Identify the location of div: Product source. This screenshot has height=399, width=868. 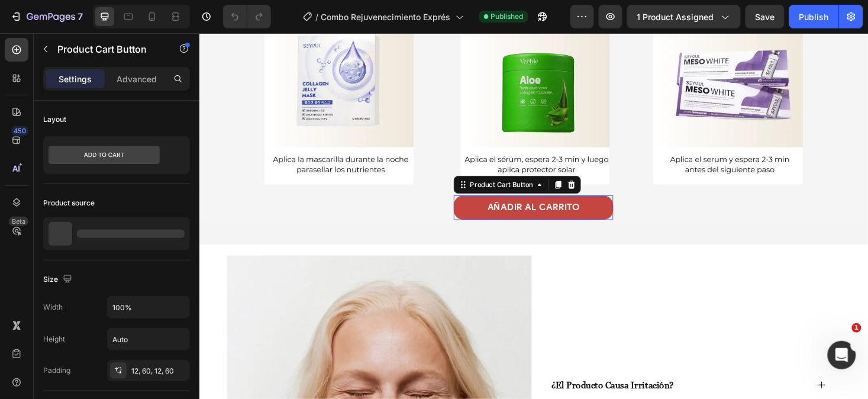
(69, 203).